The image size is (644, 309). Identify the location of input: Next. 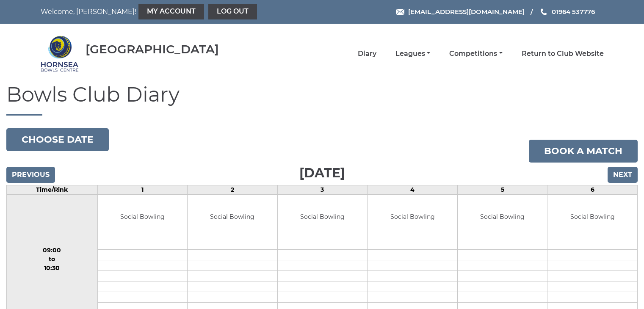
(622, 175).